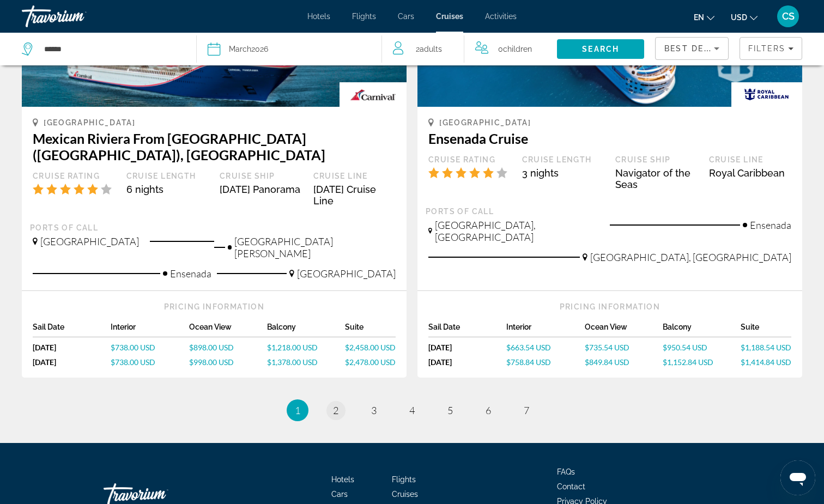  I want to click on span: FAQs, so click(565, 472).